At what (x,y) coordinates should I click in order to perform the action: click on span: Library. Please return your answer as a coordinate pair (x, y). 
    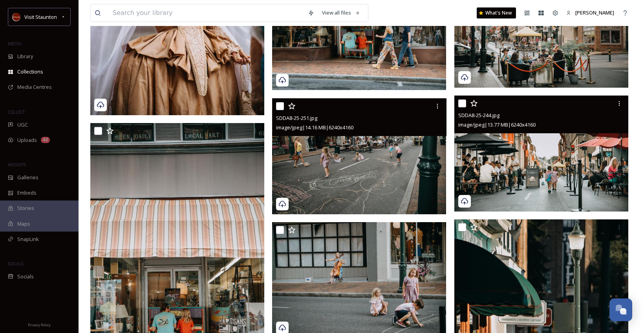
    Looking at the image, I should click on (25, 56).